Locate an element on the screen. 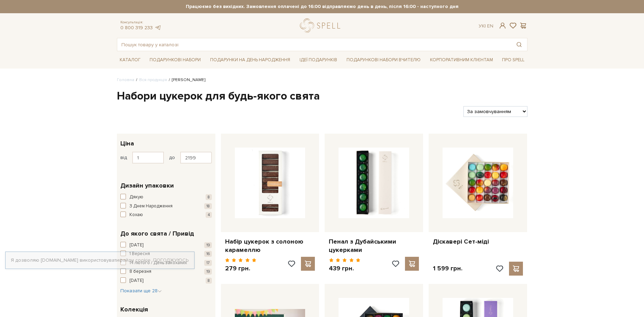 This screenshot has height=317, width=644. span: До якого свята / Привід is located at coordinates (158, 233).